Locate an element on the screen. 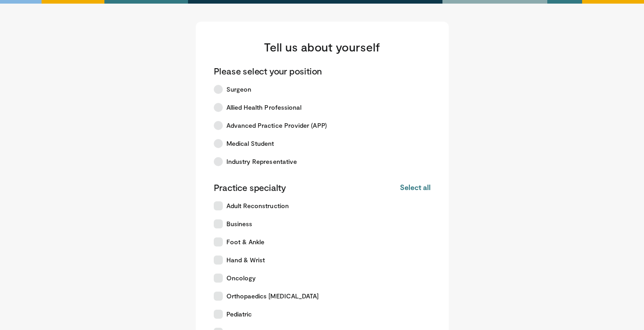 This screenshot has height=330, width=644. span: Medical Student is located at coordinates (250, 144).